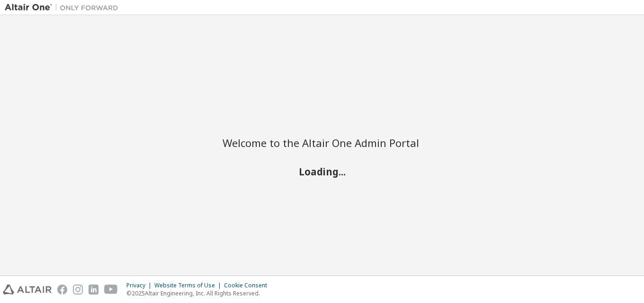  I want to click on img: linkedin.svg, so click(93, 289).